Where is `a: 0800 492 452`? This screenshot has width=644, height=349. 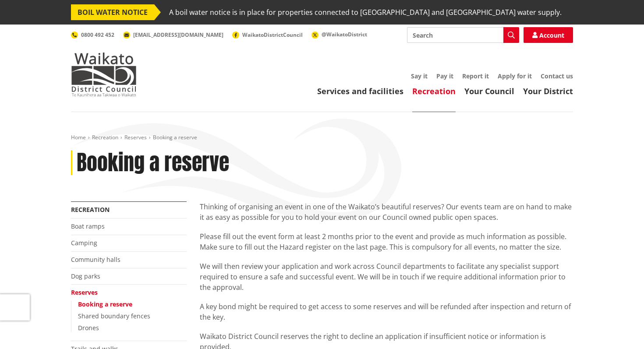
a: 0800 492 452 is located at coordinates (93, 34).